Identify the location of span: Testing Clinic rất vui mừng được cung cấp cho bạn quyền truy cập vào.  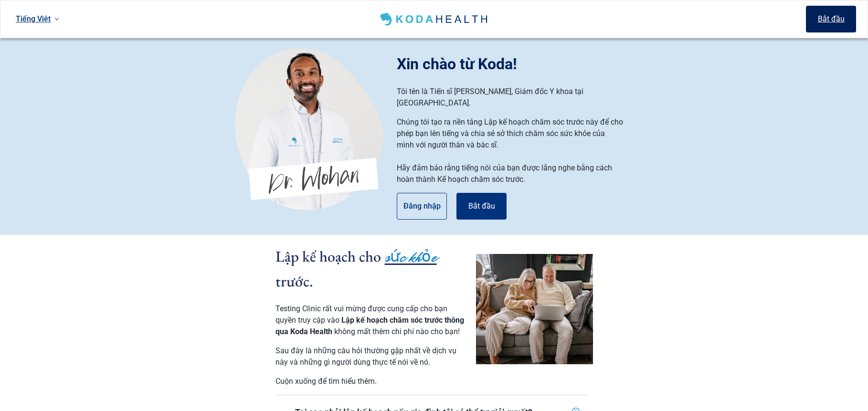
(361, 314).